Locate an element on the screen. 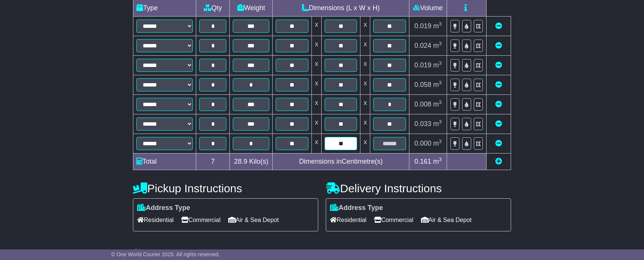  td: Kilo(s) is located at coordinates (251, 162).